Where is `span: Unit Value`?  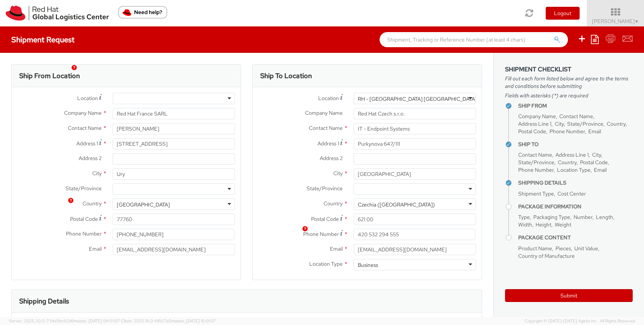 span: Unit Value is located at coordinates (586, 248).